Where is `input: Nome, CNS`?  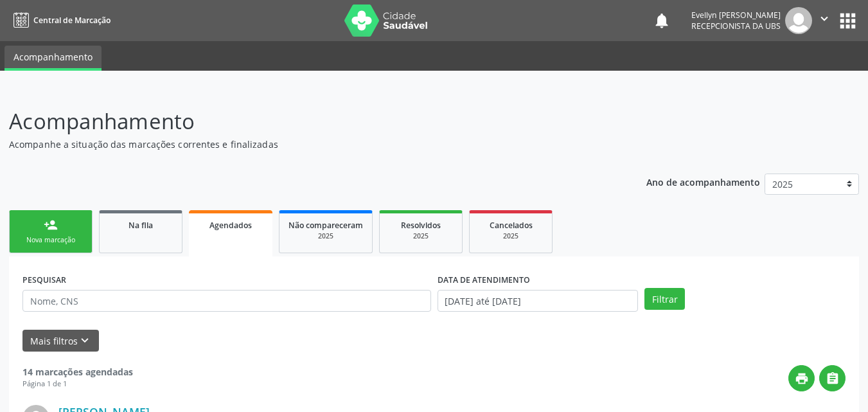 input: Nome, CNS is located at coordinates (226, 301).